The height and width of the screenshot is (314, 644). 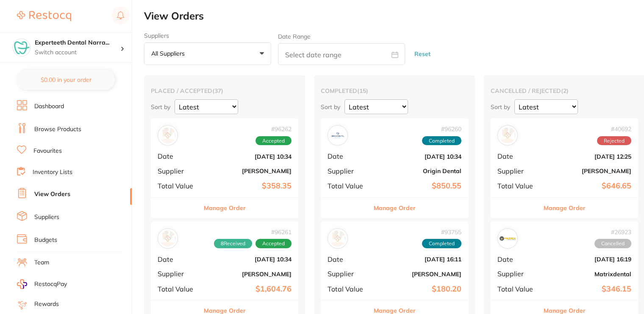 What do you see at coordinates (65, 80) in the screenshot?
I see `button: $0.00 in your order` at bounding box center [65, 80].